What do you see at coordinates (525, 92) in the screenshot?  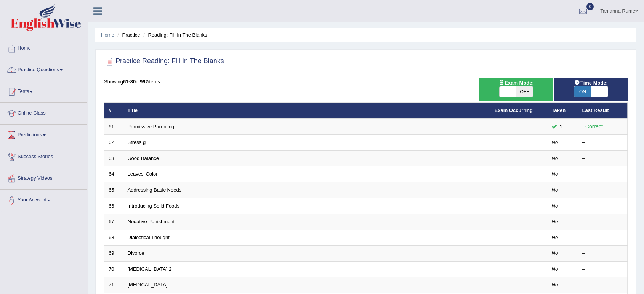 I see `span: OFF` at bounding box center [525, 92].